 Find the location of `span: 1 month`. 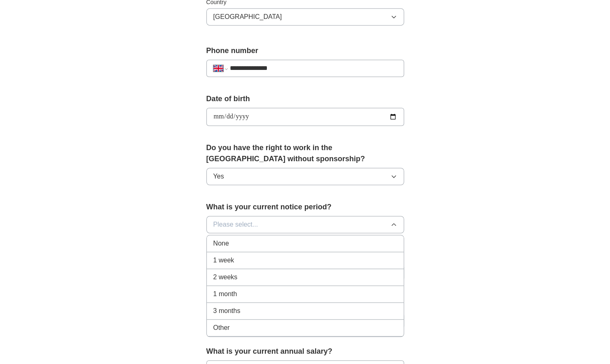

span: 1 month is located at coordinates (225, 294).